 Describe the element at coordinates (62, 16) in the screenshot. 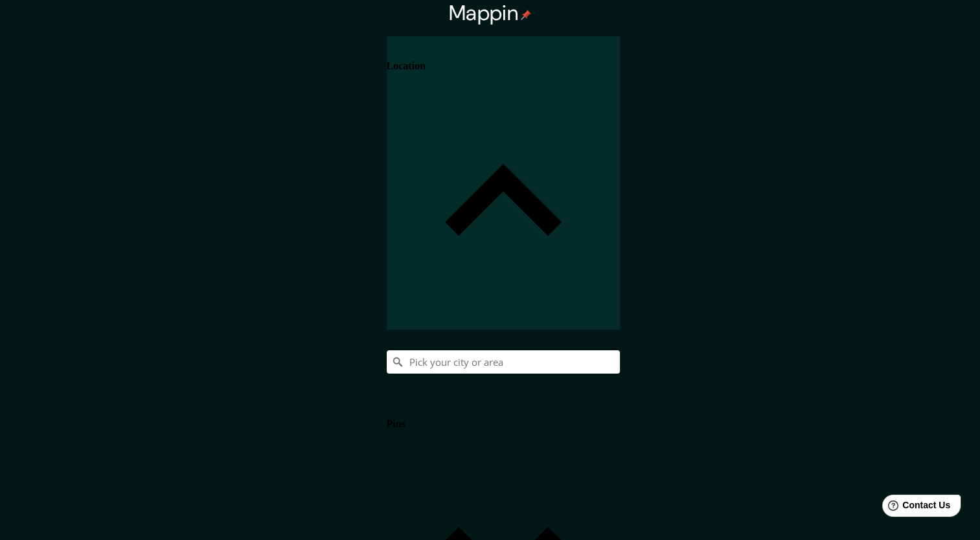

I see `span: Contact Us` at that location.